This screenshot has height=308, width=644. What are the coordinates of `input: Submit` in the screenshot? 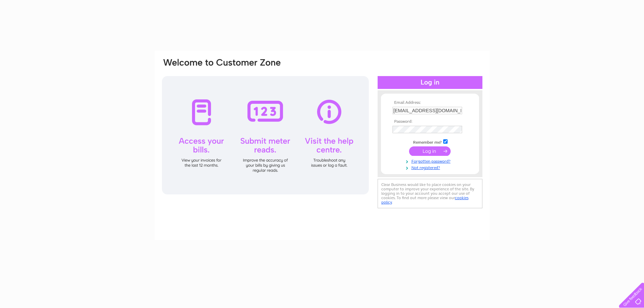 It's located at (429, 151).